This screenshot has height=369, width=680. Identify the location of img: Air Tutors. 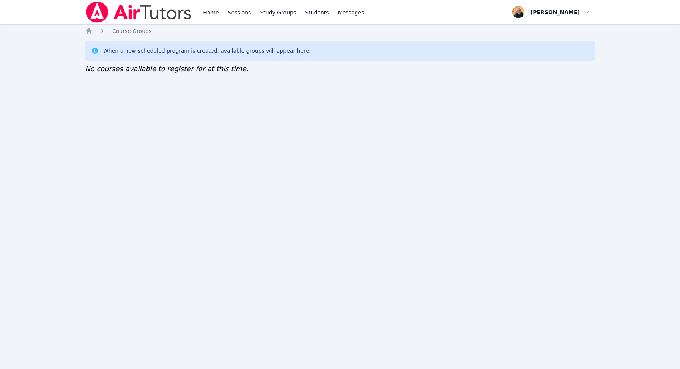
(138, 12).